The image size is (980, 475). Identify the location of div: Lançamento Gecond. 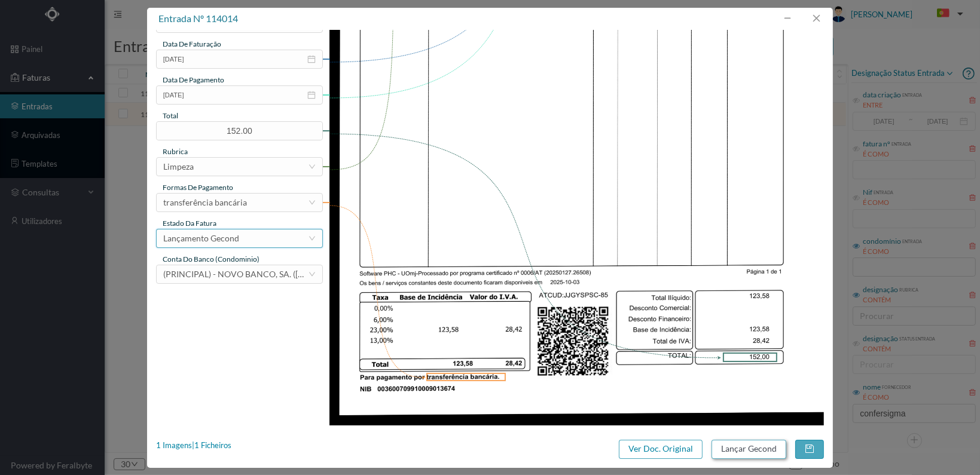
(201, 239).